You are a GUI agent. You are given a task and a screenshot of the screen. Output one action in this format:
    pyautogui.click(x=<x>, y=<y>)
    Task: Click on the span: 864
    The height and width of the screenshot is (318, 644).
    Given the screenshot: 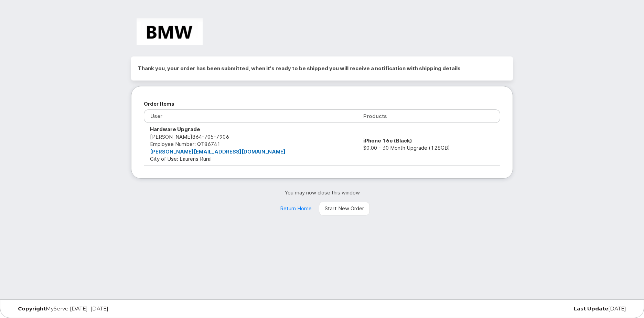 What is the action you would take?
    pyautogui.click(x=211, y=137)
    